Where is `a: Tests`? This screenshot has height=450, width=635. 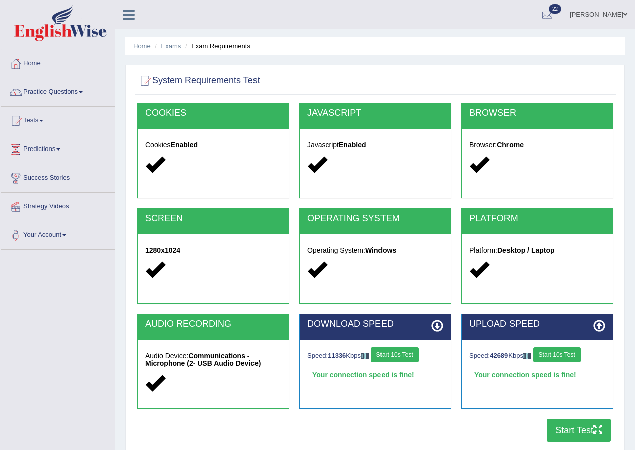 a: Tests is located at coordinates (58, 120).